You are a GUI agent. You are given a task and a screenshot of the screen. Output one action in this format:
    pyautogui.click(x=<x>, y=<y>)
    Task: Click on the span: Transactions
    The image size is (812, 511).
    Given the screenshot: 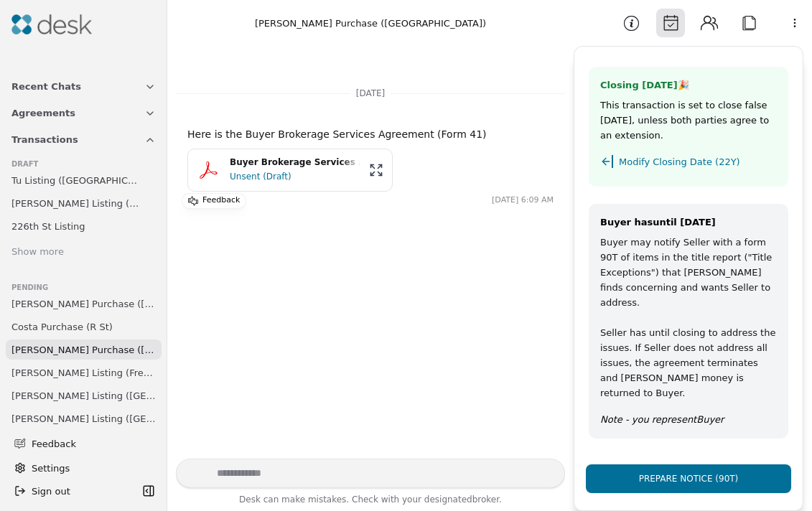 What is the action you would take?
    pyautogui.click(x=44, y=139)
    